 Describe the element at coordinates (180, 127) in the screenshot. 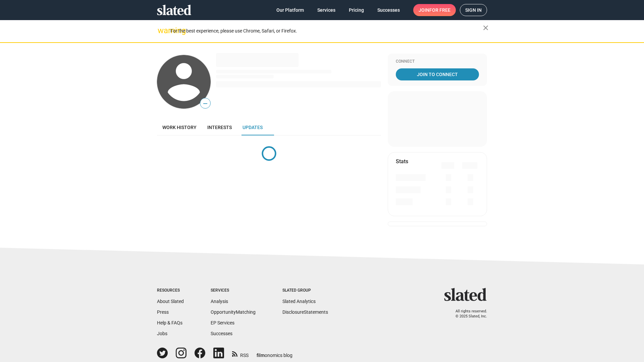

I see `a: Work history` at that location.